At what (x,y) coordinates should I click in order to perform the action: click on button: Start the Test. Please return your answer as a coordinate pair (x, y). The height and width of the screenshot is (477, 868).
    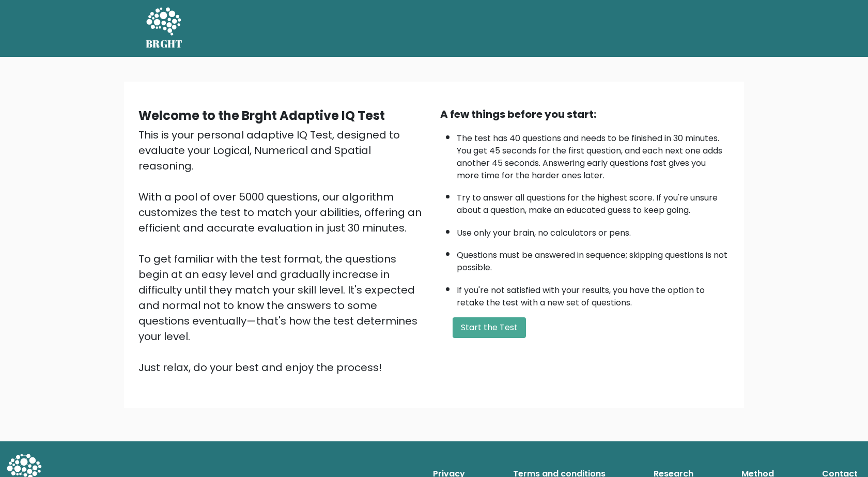
    Looking at the image, I should click on (489, 328).